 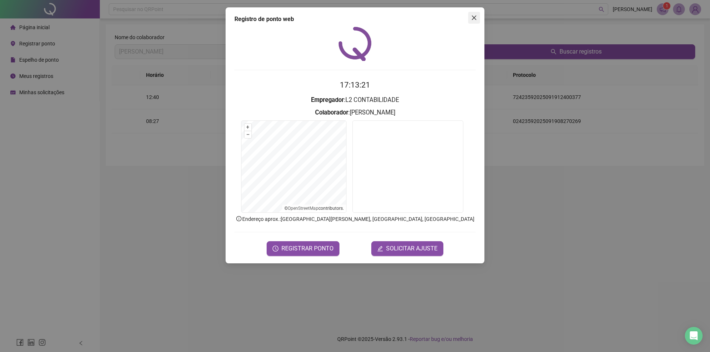 What do you see at coordinates (355, 44) in the screenshot?
I see `img: QRPoint` at bounding box center [355, 44].